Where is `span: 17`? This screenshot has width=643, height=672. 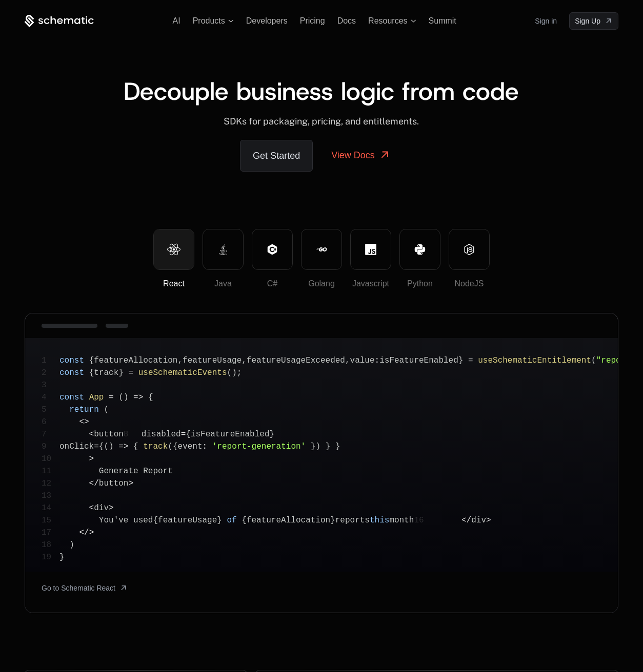 span: 17 is located at coordinates (51, 533).